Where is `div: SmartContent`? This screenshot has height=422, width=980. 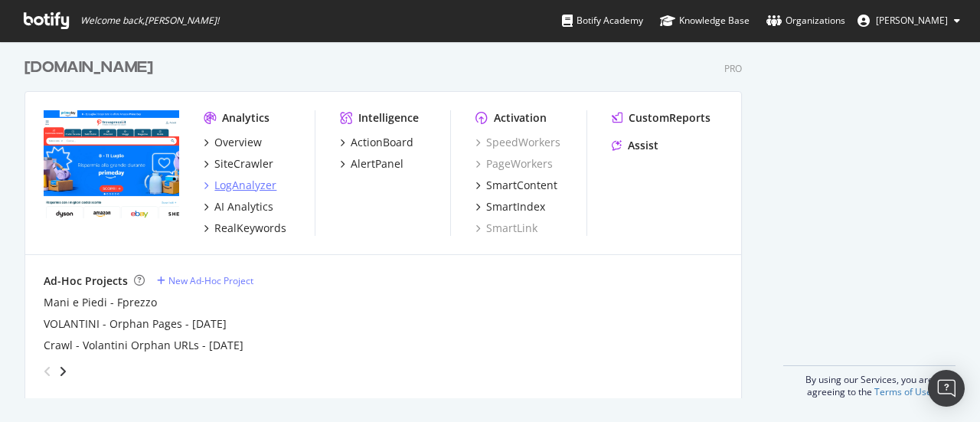
div: SmartContent is located at coordinates (522, 186).